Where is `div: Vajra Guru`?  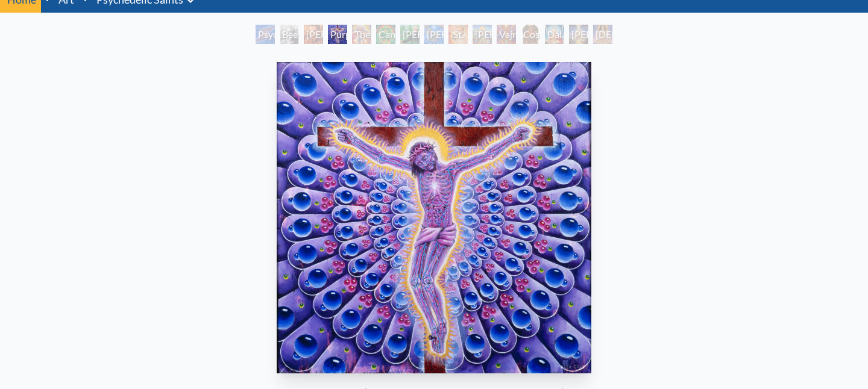
div: Vajra Guru is located at coordinates (506, 35).